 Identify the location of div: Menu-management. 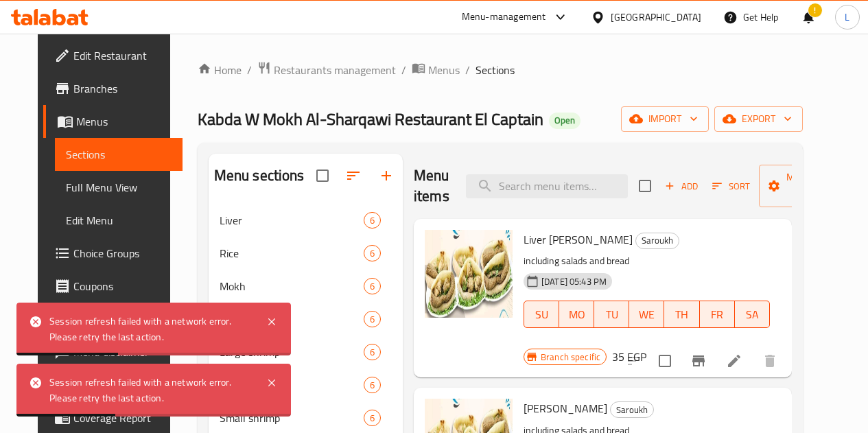
(504, 17).